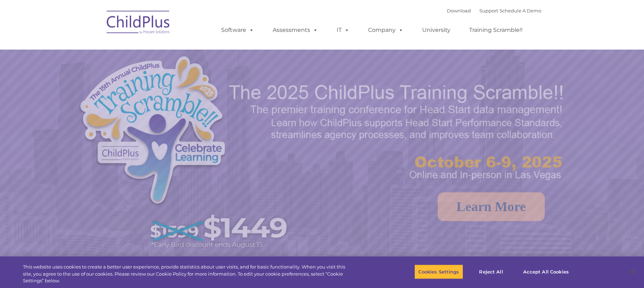 This screenshot has width=644, height=288. What do you see at coordinates (386, 30) in the screenshot?
I see `a: Company` at bounding box center [386, 30].